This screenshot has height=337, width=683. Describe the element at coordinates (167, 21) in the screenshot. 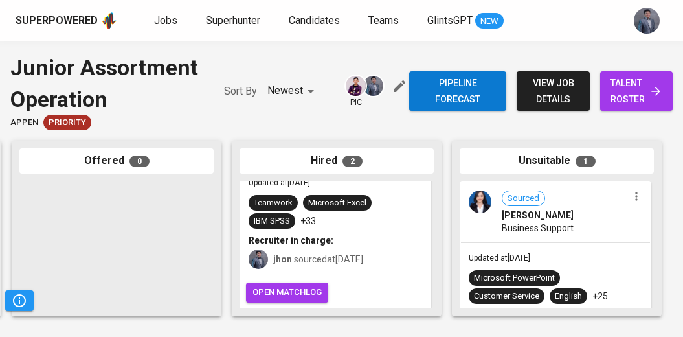

I see `a: Jobs` at that location.